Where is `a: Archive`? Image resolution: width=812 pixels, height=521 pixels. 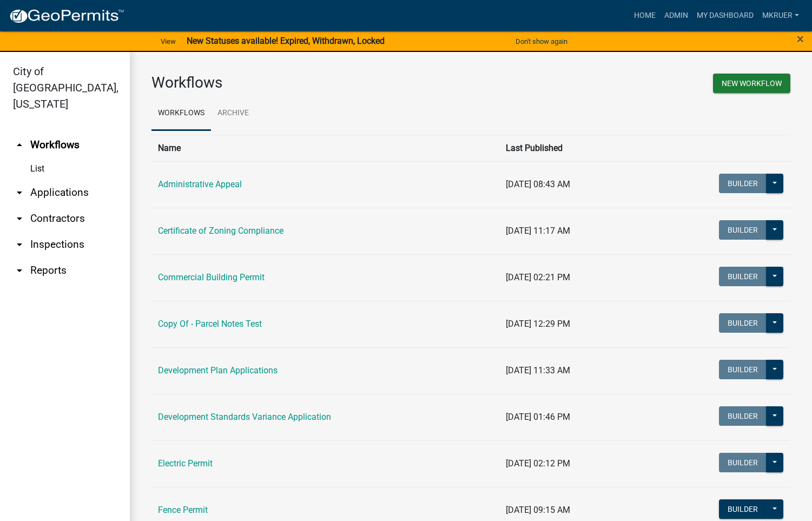 a: Archive is located at coordinates (233, 113).